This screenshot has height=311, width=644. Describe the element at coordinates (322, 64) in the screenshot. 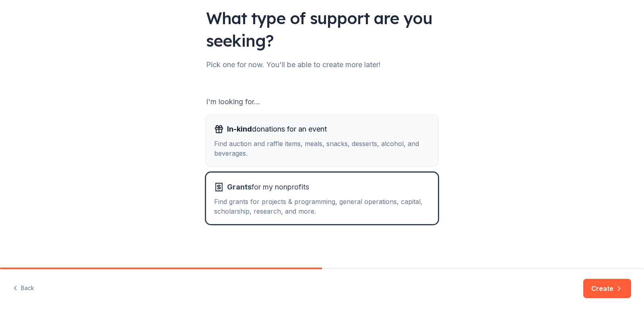

I see `div: Pick one for now. You'll be able to create more later!` at that location.